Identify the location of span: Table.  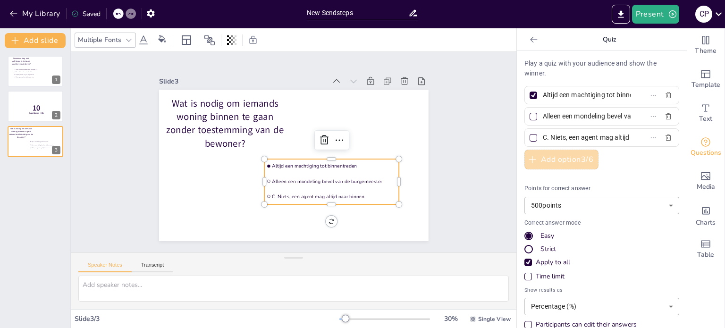
(706, 255).